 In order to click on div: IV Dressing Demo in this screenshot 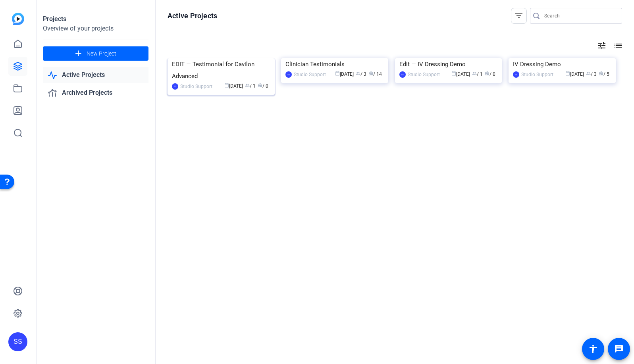, I will do `click(562, 64)`.